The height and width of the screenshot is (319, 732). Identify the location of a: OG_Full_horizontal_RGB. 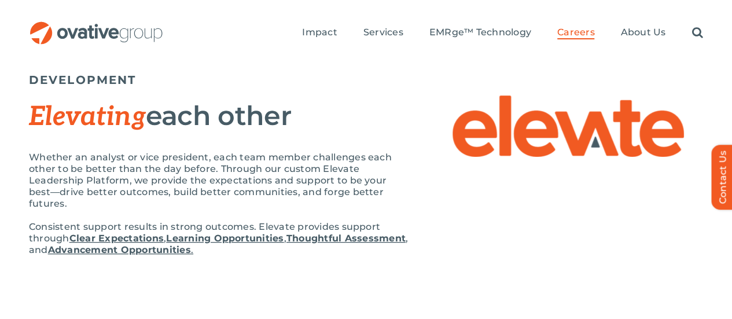
(96, 25).